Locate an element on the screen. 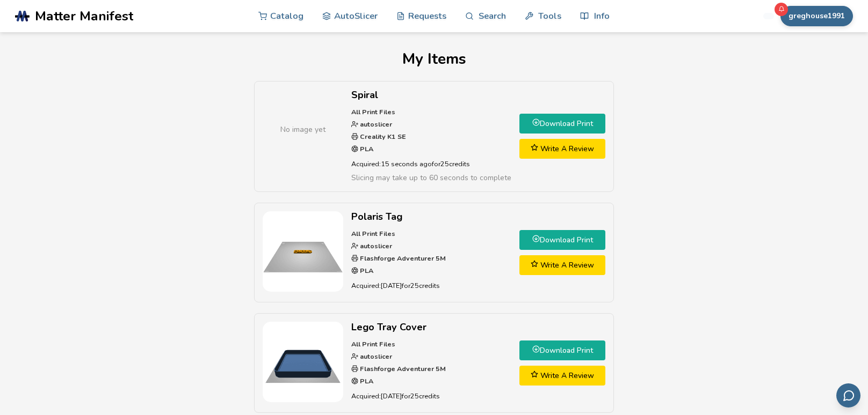 The image size is (868, 415). h2: Lego Tray Cover is located at coordinates (431, 327).